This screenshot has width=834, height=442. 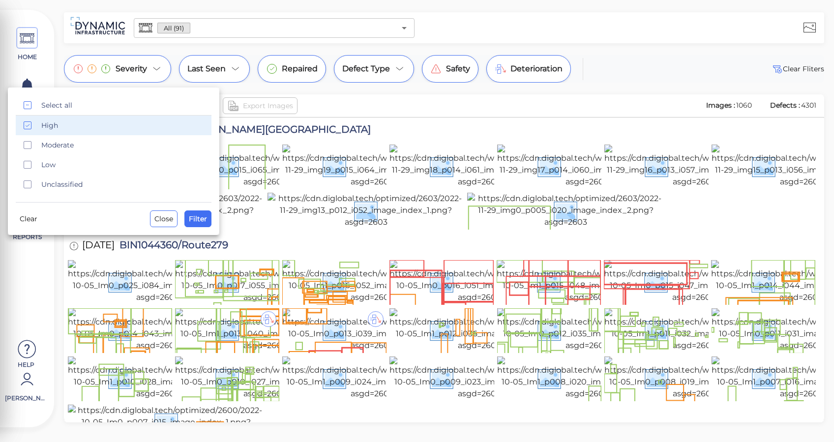 What do you see at coordinates (164, 219) in the screenshot?
I see `button: Close` at bounding box center [164, 219].